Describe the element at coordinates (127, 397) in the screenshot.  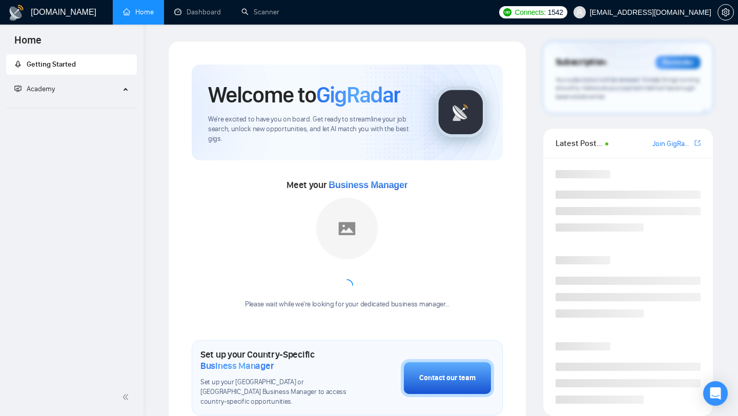
I see `span: double-left` at that location.